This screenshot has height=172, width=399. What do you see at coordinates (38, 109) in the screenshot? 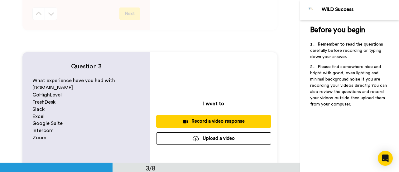
I see `span: Slack` at bounding box center [38, 109].